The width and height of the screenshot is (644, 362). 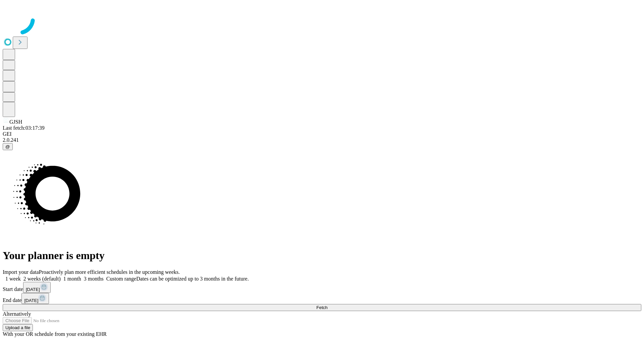 What do you see at coordinates (192, 279) in the screenshot?
I see `span: Dates can be optimized up to 3 months in the future.` at bounding box center [192, 279].